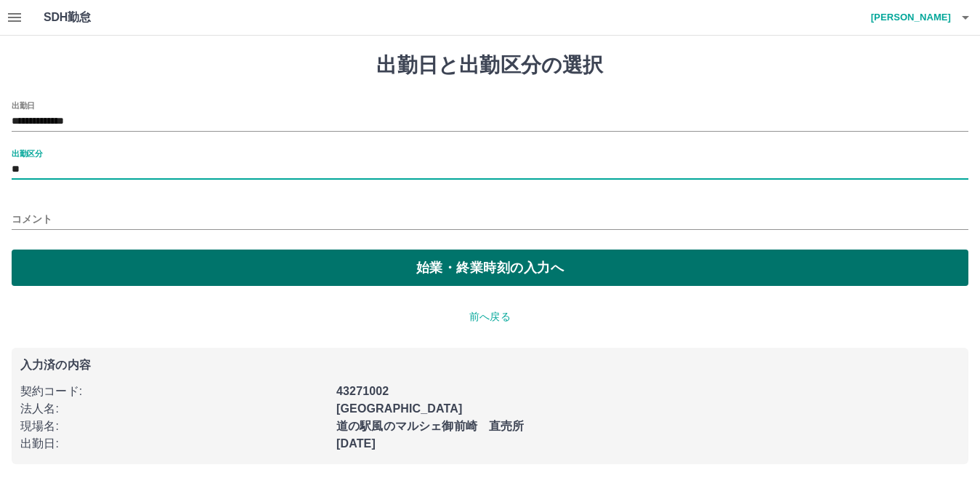  I want to click on h1: 出勤日と出勤区分の選択, so click(490, 66).